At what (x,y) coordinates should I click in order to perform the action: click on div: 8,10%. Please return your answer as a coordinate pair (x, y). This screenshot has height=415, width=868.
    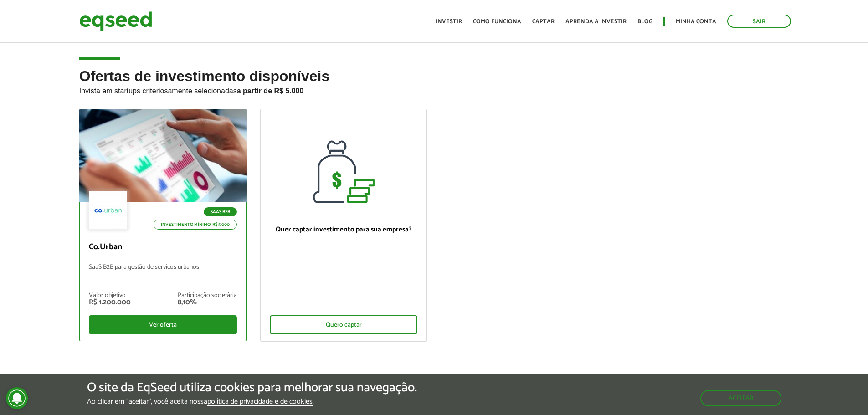
    Looking at the image, I should click on (208, 302).